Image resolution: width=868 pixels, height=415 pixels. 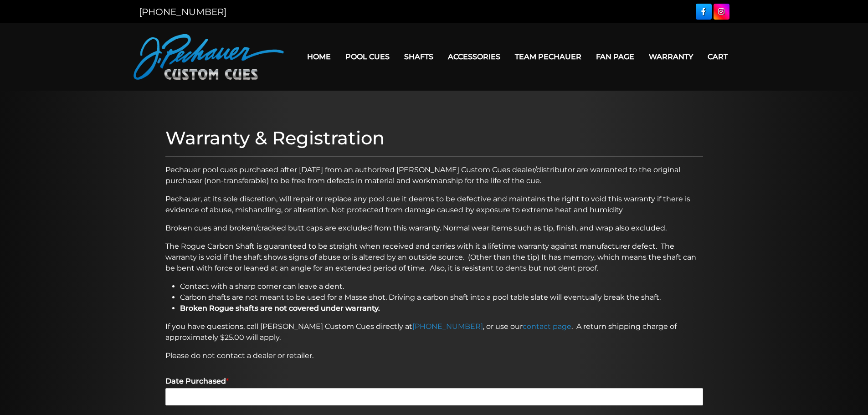 What do you see at coordinates (434, 205) in the screenshot?
I see `p: Pechauer, at its sole discretion, will repair or replace any pool cue it deems to be defective an...` at bounding box center [434, 205].